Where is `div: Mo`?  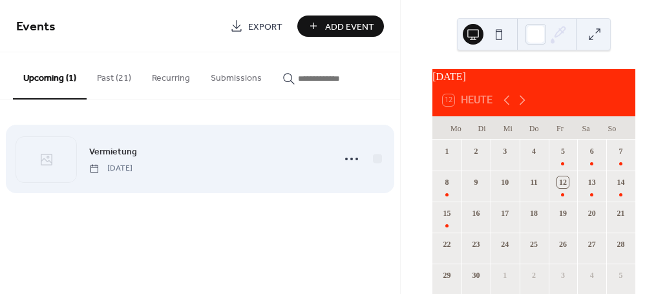 div: Mo is located at coordinates (456, 128).